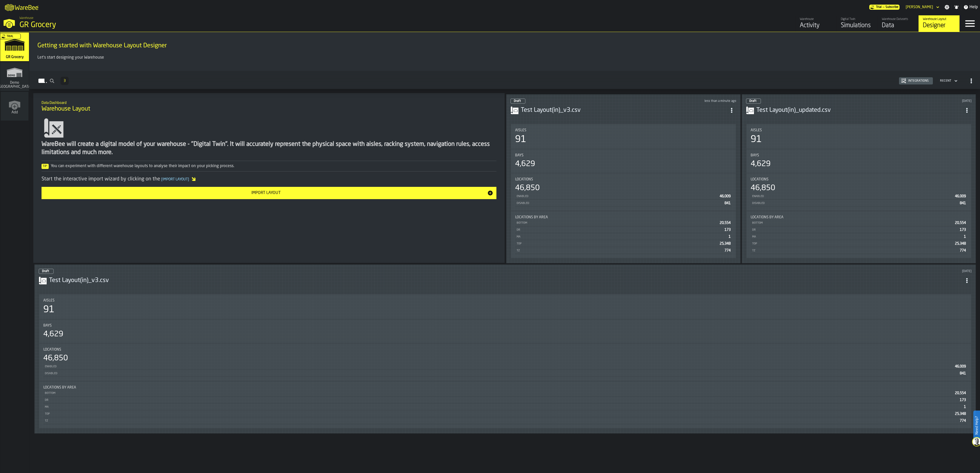  Describe the element at coordinates (960, 244) in the screenshot. I see `span: 25,348` at that location.